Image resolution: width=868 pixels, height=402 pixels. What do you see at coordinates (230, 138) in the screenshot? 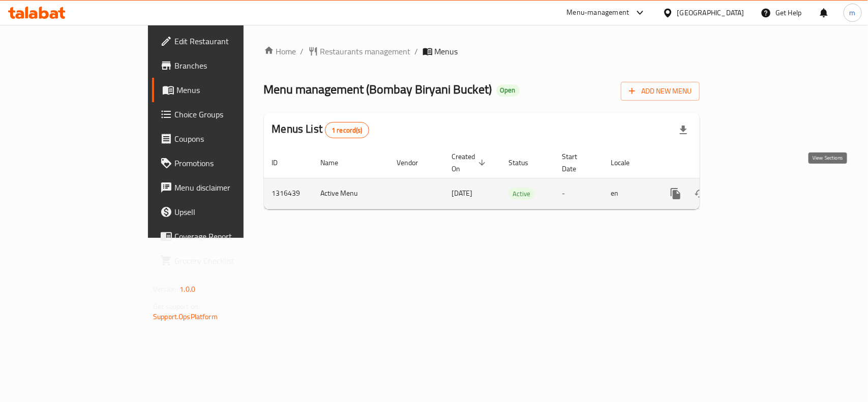
I see `span: Coupons` at bounding box center [230, 138].